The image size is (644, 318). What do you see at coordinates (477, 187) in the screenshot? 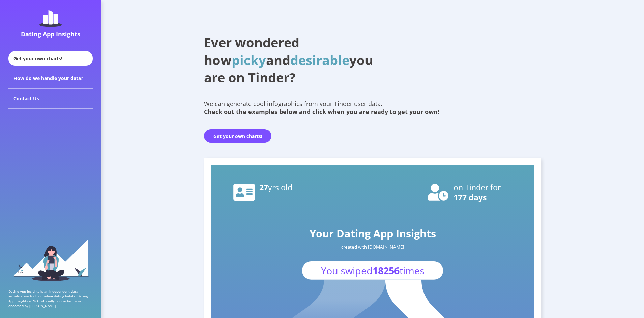
I see `text: on Tinder for` at bounding box center [477, 187].